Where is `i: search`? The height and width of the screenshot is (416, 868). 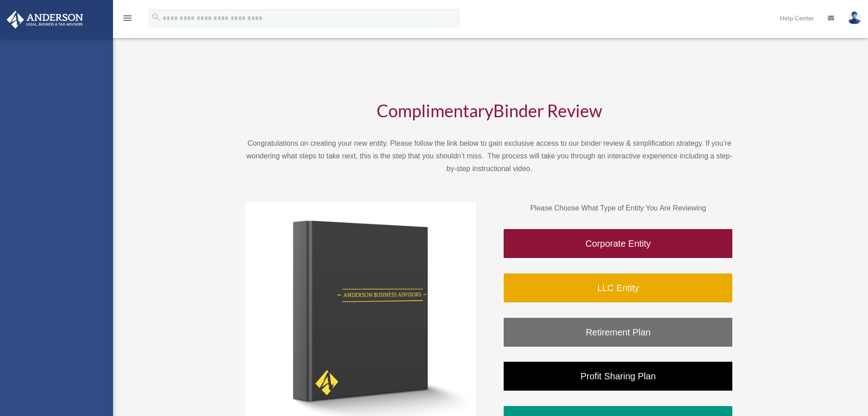
i: search is located at coordinates (156, 17).